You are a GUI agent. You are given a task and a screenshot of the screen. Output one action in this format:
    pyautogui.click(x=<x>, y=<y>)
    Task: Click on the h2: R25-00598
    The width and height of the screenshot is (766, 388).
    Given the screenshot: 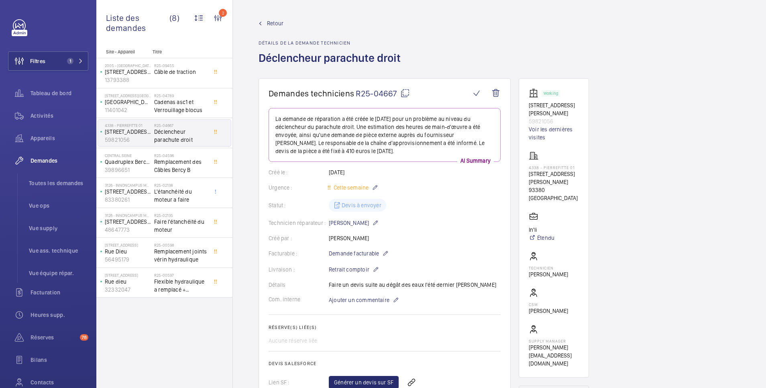 What is the action you would take?
    pyautogui.click(x=181, y=245)
    